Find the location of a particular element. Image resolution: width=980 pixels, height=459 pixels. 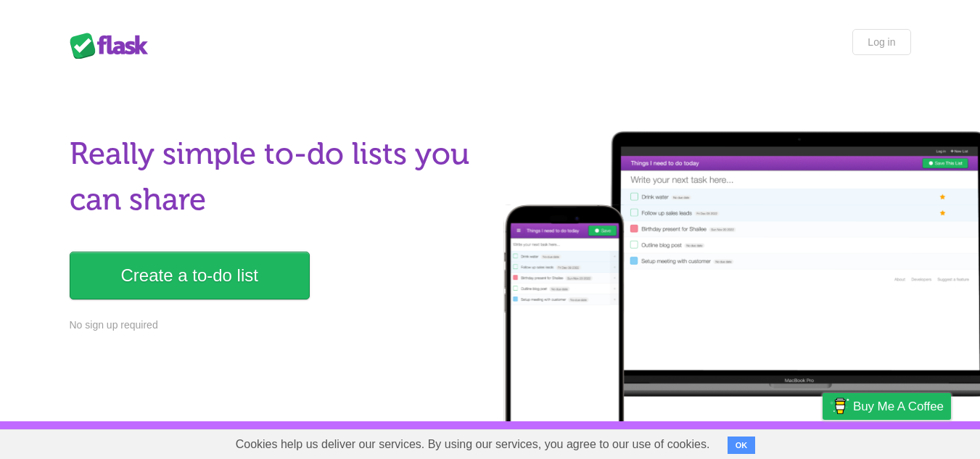

button: OK is located at coordinates (741, 445).